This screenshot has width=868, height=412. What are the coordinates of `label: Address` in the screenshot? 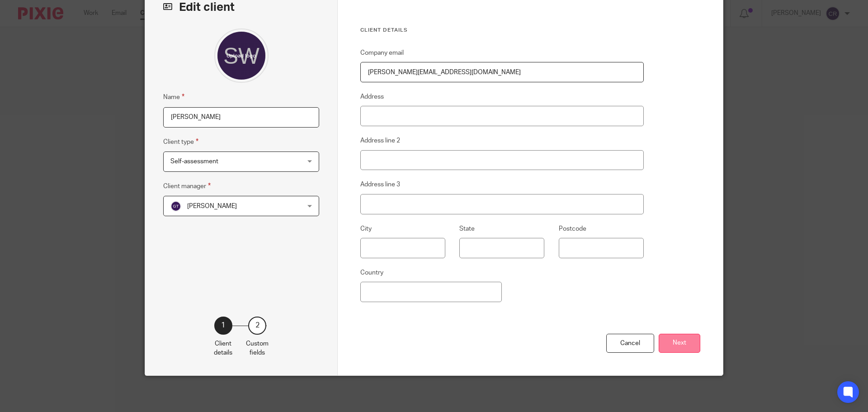 It's located at (372, 96).